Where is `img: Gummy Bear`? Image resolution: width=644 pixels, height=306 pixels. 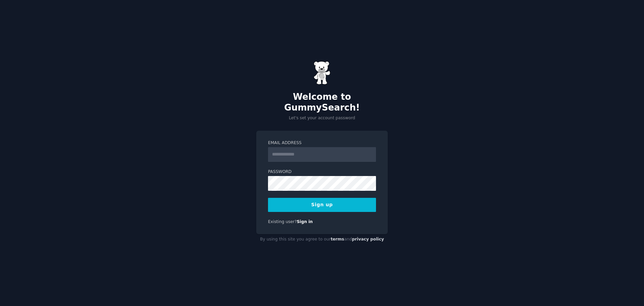
img: Gummy Bear is located at coordinates (322, 73).